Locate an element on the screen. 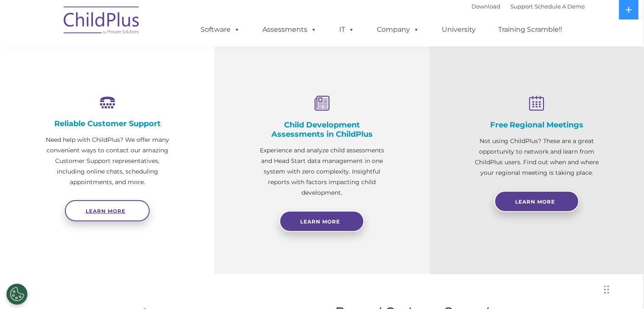 This screenshot has height=309, width=644. span: Phone number is located at coordinates (135, 93).